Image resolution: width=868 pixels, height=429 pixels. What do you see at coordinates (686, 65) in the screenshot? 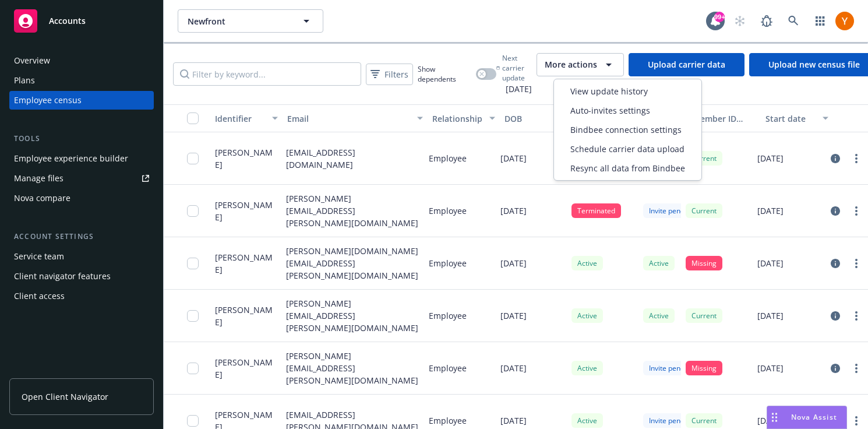
I see `a: Upload carrier data` at bounding box center [686, 65].